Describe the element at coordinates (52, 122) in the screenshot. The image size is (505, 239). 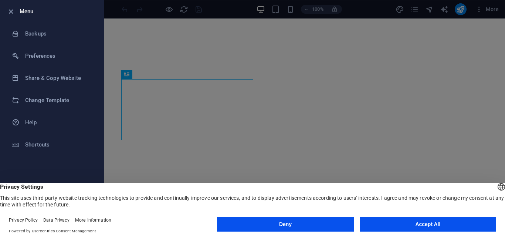
I see `a: Help` at that location.